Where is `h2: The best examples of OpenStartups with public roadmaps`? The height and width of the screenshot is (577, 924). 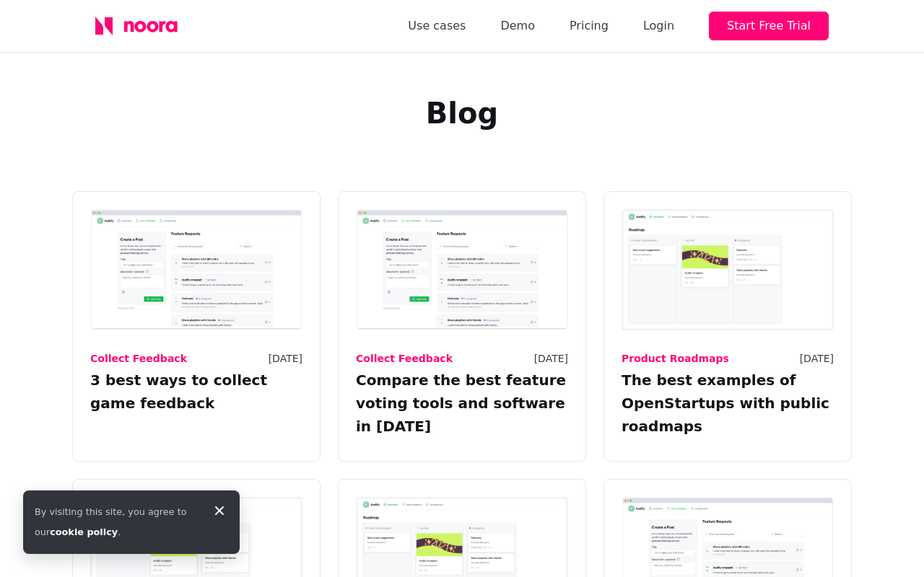 h2: The best examples of OpenStartups with public roadmaps is located at coordinates (728, 403).